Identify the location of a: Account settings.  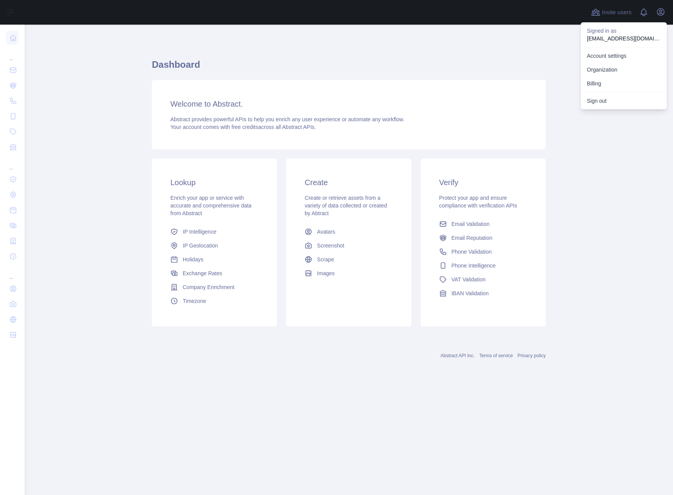
(624, 56).